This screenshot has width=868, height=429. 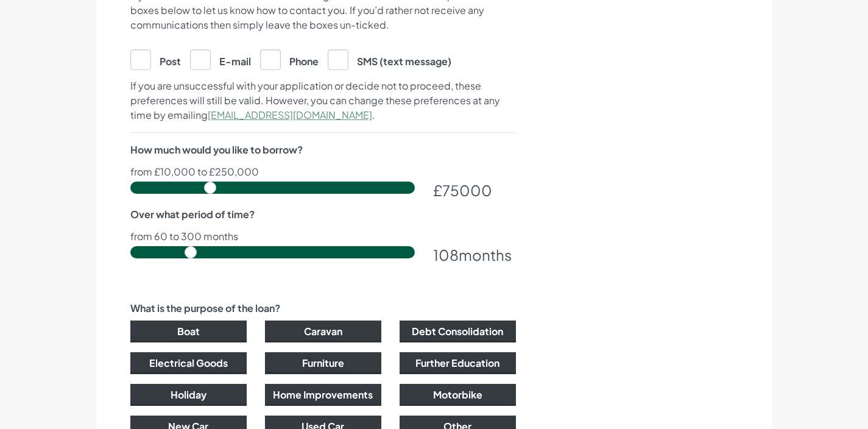 What do you see at coordinates (467, 190) in the screenshot?
I see `span: 75000` at bounding box center [467, 190].